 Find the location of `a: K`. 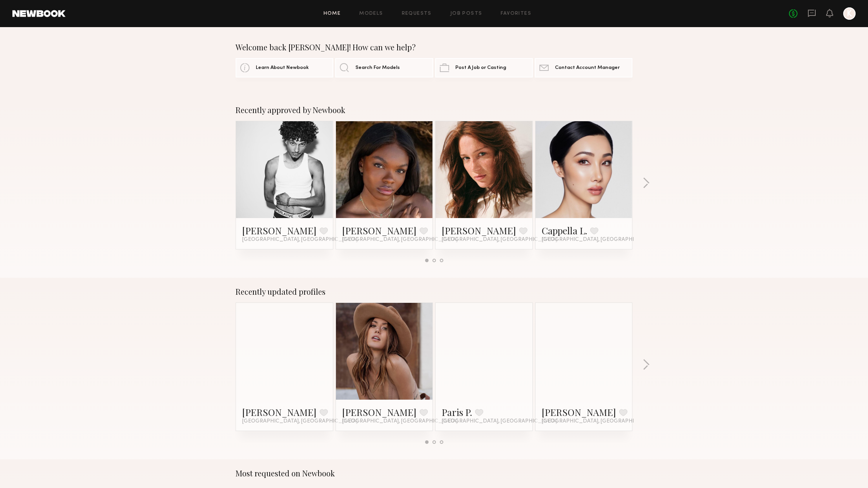

a: K is located at coordinates (849, 14).